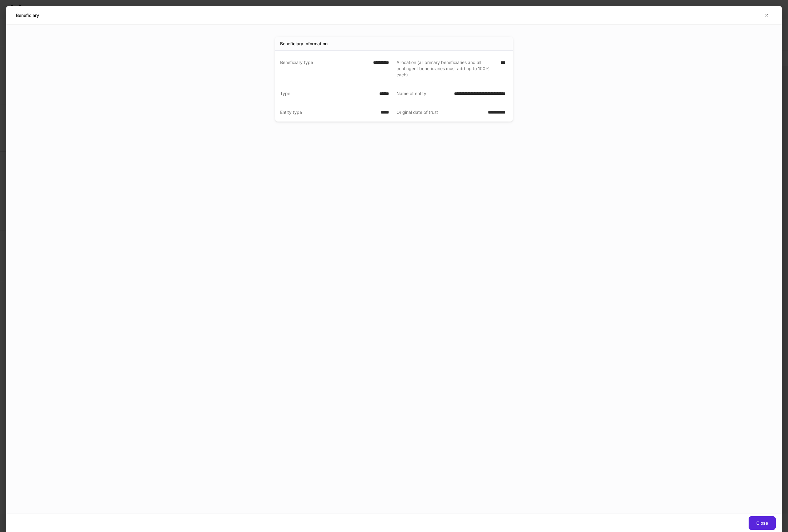 The height and width of the screenshot is (532, 788). What do you see at coordinates (446, 69) in the screenshot?
I see `div: Allocation (all primary beneficiaries and all contingent beneficiaries must add up to 100% each)` at bounding box center [446, 69].